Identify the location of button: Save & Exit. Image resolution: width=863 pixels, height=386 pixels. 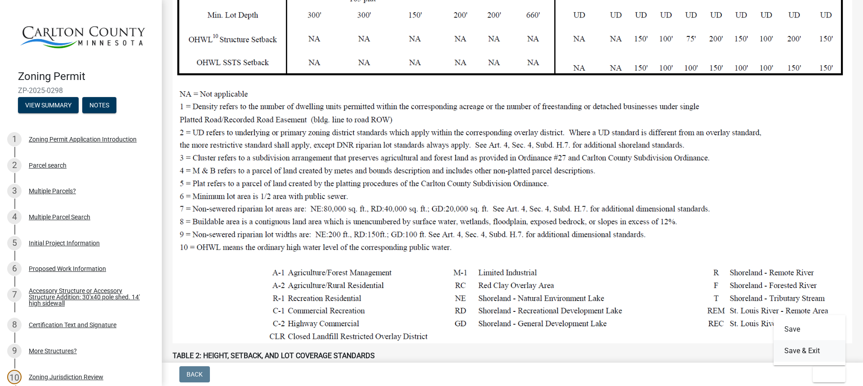
(809, 351).